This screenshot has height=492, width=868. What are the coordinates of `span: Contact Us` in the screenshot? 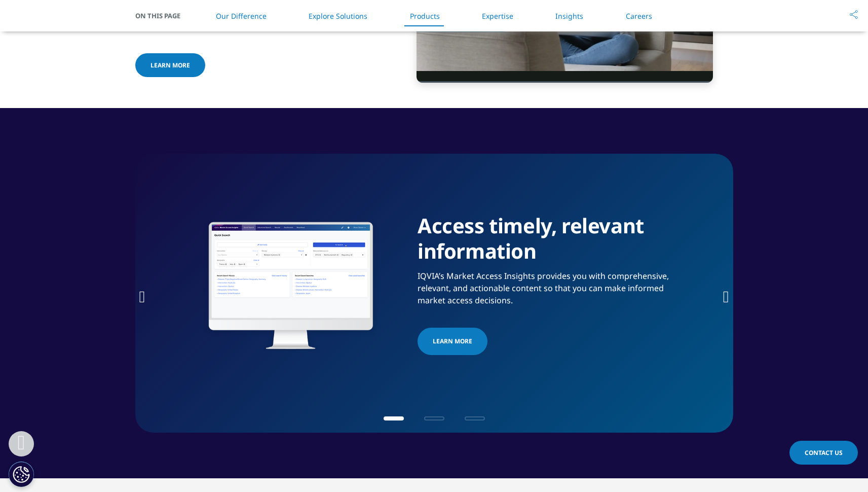 It's located at (824, 452).